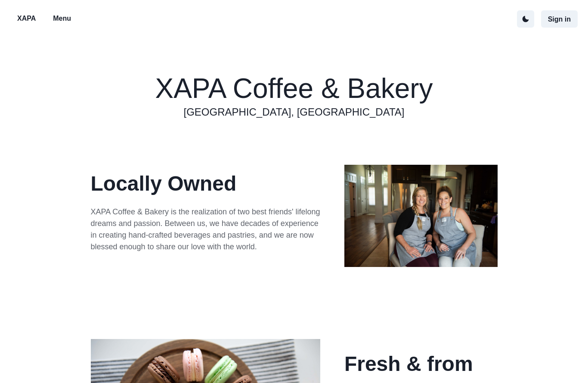 This screenshot has width=588, height=383. What do you see at coordinates (560, 19) in the screenshot?
I see `button: Sign in` at bounding box center [560, 19].